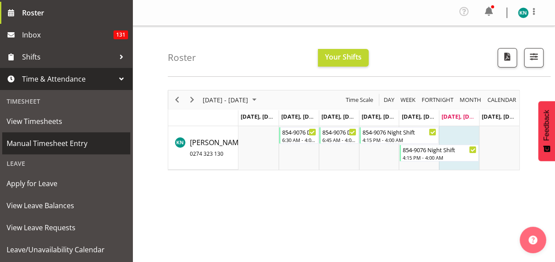 Image resolution: width=555 pixels, height=262 pixels. I want to click on button: Previous, so click(177, 100).